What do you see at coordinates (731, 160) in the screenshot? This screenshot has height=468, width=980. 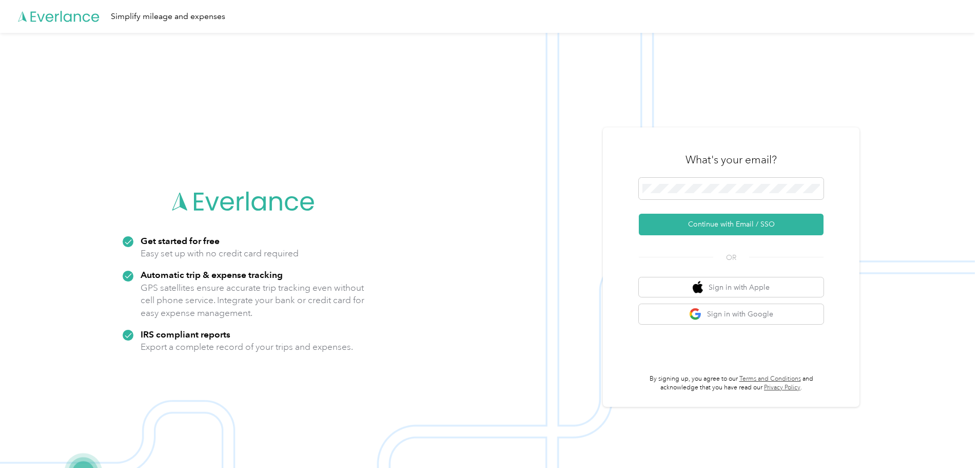 I see `h3: What's your email?` at bounding box center [731, 160].